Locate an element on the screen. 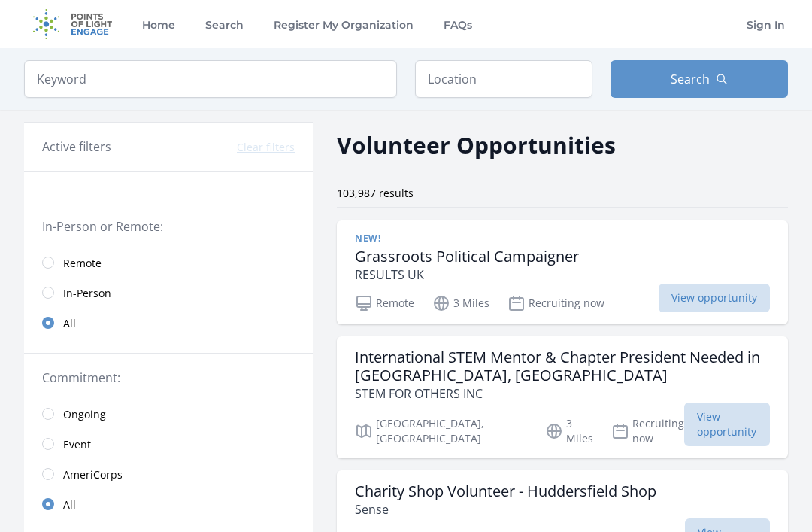 This screenshot has width=812, height=532. span: AmeriCorps is located at coordinates (93, 475).